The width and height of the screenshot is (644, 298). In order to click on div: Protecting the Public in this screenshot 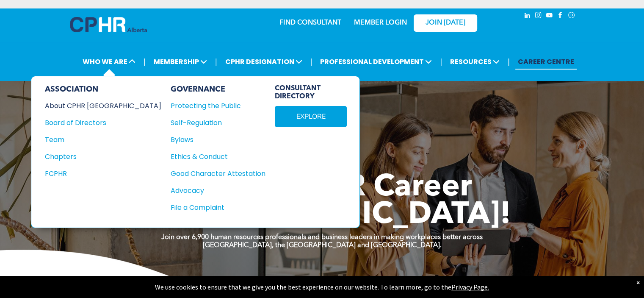, I will do `click(213, 105)`.